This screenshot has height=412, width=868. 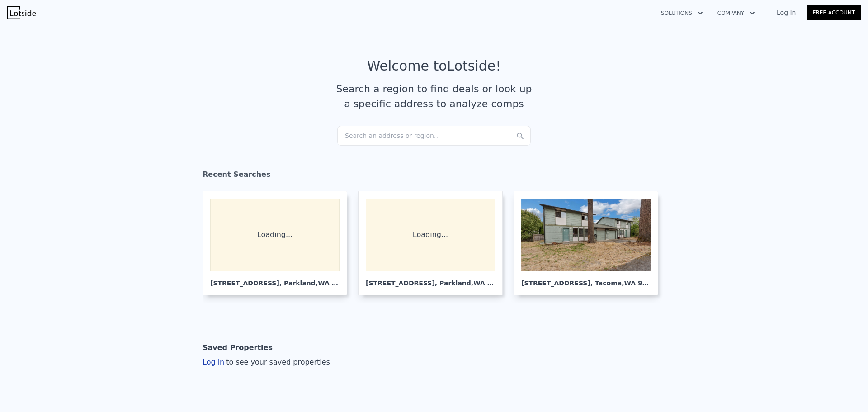 I want to click on div: Recent Searches, so click(x=434, y=176).